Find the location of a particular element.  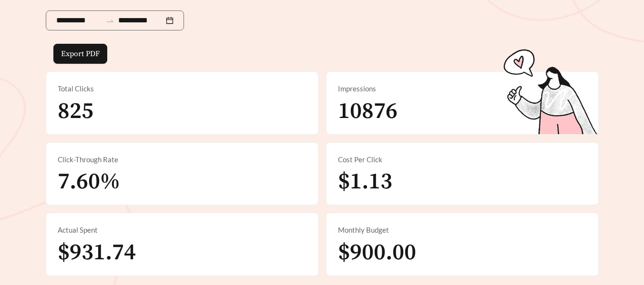

span: swap-right is located at coordinates (110, 21).